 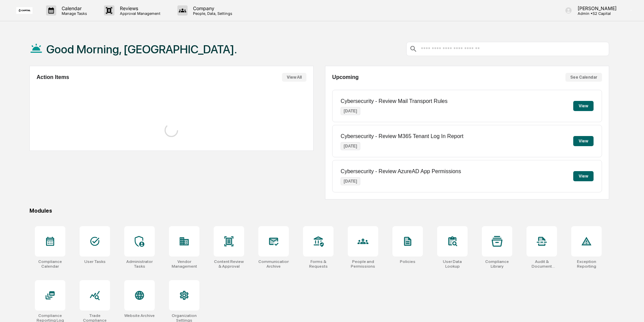 I want to click on button: See Calendar, so click(x=583, y=77).